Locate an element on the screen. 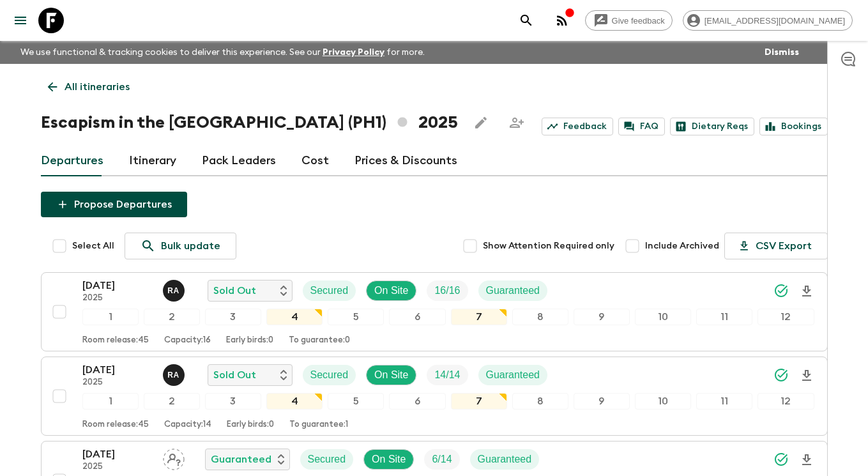 The width and height of the screenshot is (868, 476). a: Bulk update is located at coordinates (180, 246).